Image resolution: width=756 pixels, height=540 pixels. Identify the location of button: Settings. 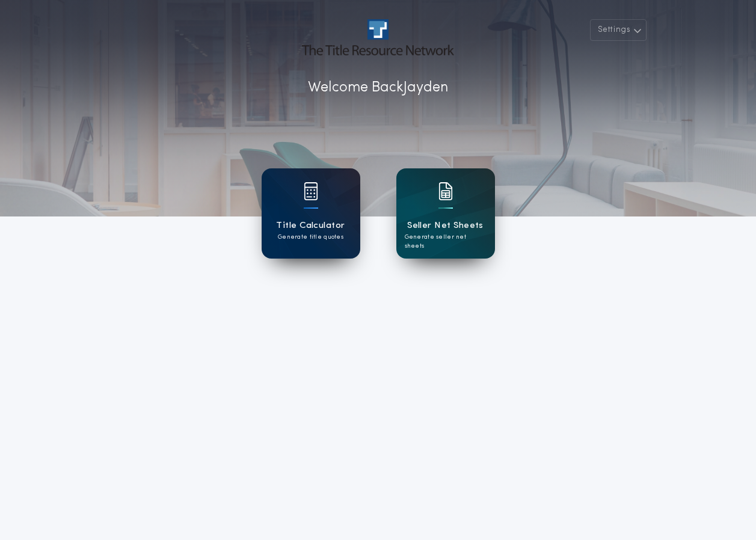
(618, 30).